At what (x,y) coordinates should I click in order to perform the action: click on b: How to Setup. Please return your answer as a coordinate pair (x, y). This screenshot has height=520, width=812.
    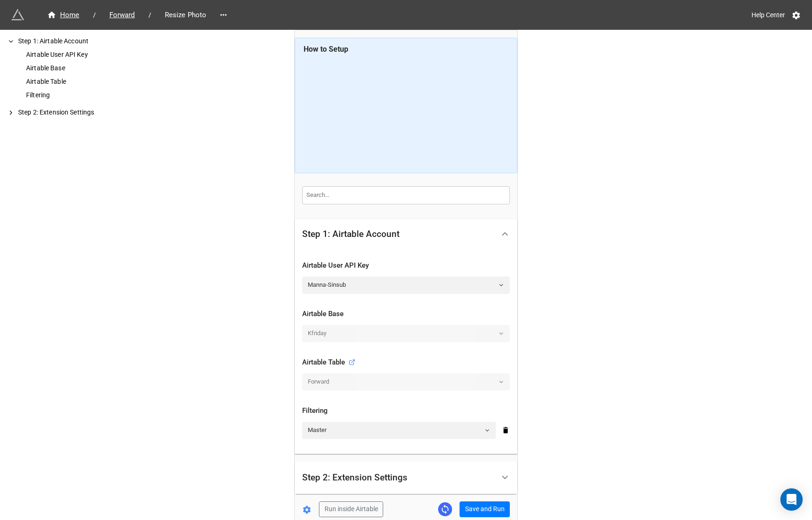
    Looking at the image, I should click on (326, 49).